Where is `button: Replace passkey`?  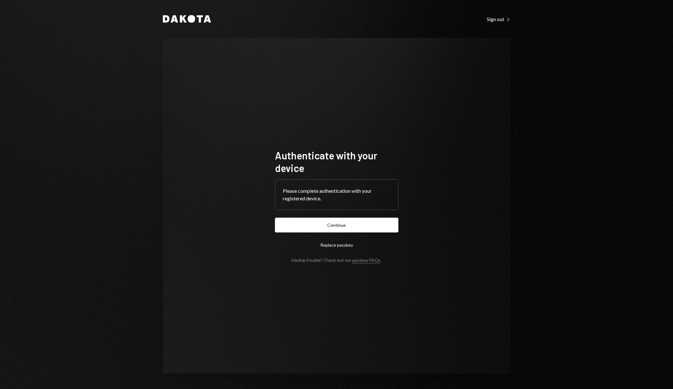 button: Replace passkey is located at coordinates (337, 245).